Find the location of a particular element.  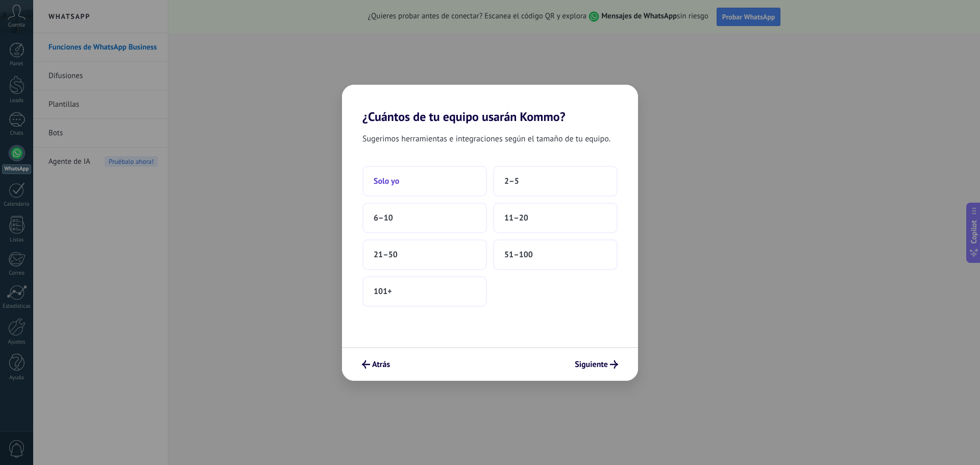

span: 21–50 is located at coordinates (385, 255).